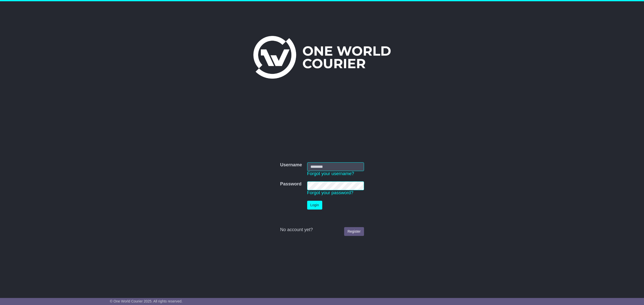 The width and height of the screenshot is (644, 305). Describe the element at coordinates (330, 174) in the screenshot. I see `a: Forgot your username?` at that location.